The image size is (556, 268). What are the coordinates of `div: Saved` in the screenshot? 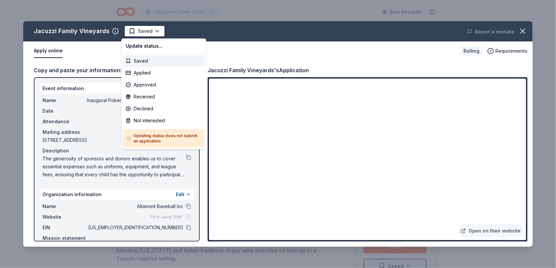 It's located at (164, 61).